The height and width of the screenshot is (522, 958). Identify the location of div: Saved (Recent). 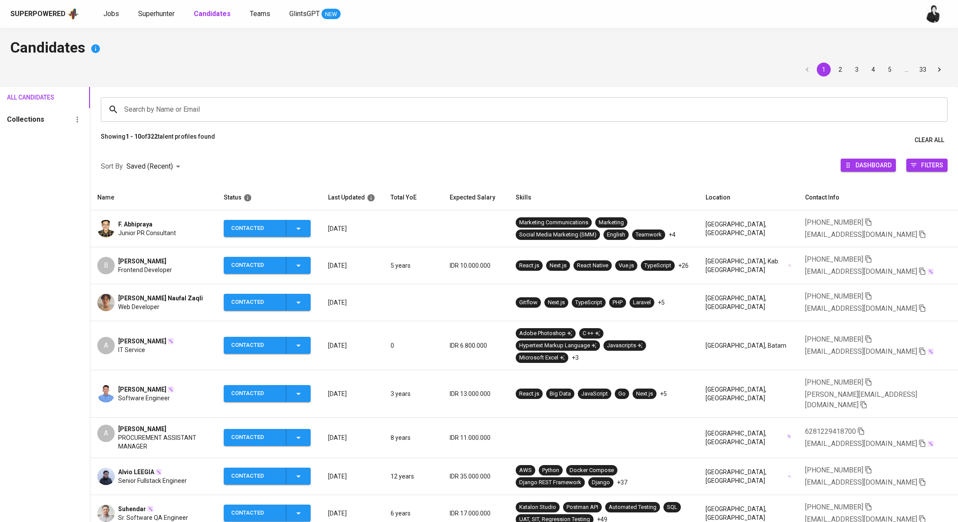
(155, 166).